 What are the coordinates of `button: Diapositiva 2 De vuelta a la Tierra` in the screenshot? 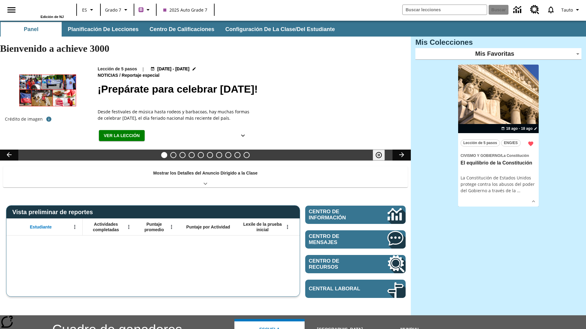 It's located at (173, 155).